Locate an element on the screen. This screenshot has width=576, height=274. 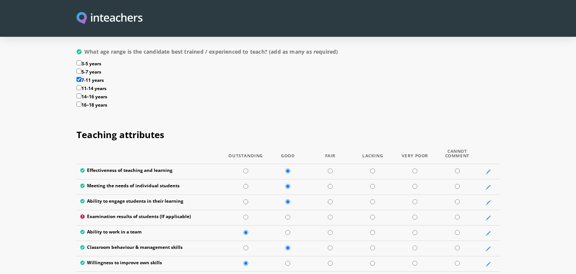
label: 16–18 years is located at coordinates (288, 106).